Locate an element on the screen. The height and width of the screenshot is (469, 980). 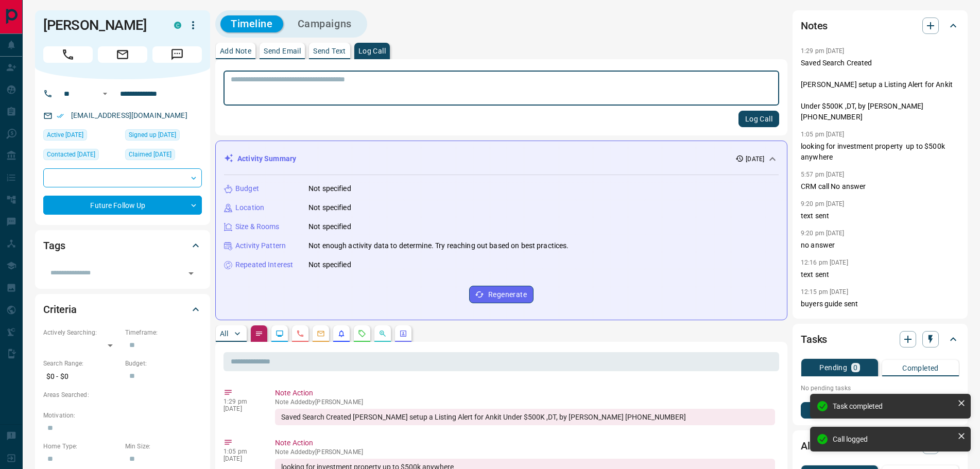
div: Tue Jul 01 2025 is located at coordinates (82, 136).